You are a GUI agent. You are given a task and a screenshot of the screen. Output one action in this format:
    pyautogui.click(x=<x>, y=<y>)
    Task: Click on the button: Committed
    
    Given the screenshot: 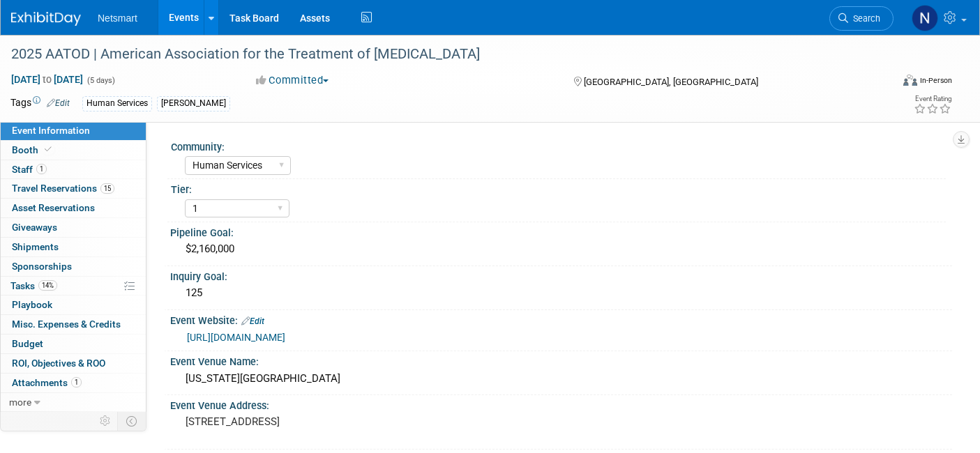 What is the action you would take?
    pyautogui.click(x=292, y=80)
    